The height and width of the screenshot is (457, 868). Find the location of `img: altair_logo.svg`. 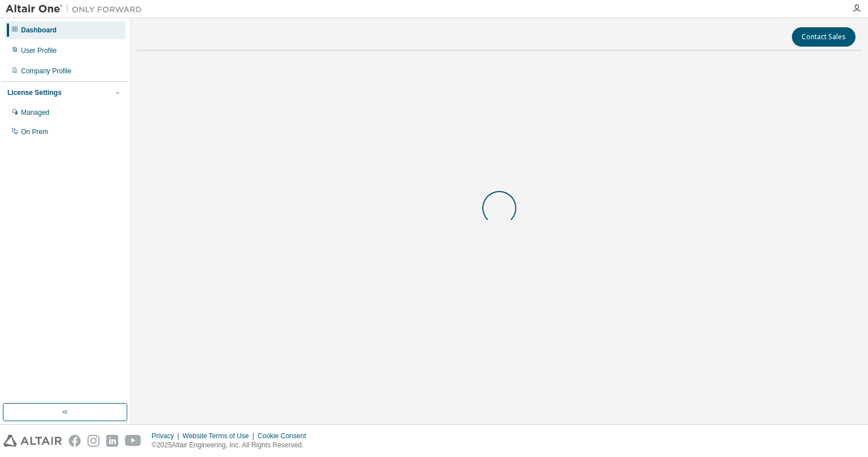

img: altair_logo.svg is located at coordinates (33, 440).